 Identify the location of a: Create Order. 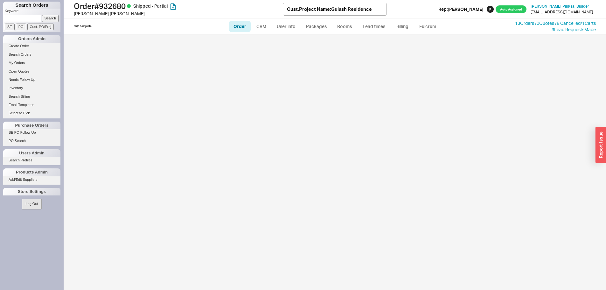
(32, 46).